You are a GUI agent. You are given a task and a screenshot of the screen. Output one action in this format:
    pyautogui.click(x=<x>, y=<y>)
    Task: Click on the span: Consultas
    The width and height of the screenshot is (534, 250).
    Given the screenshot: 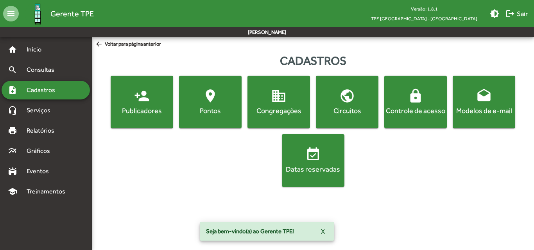 What is the action you would take?
    pyautogui.click(x=43, y=70)
    